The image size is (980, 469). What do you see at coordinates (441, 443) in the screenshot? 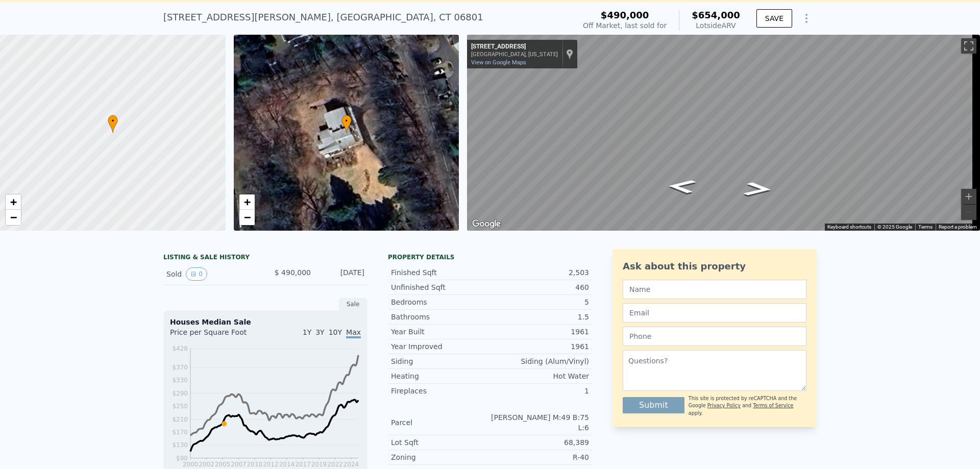
I see `div: Lot Sqft` at bounding box center [441, 443].